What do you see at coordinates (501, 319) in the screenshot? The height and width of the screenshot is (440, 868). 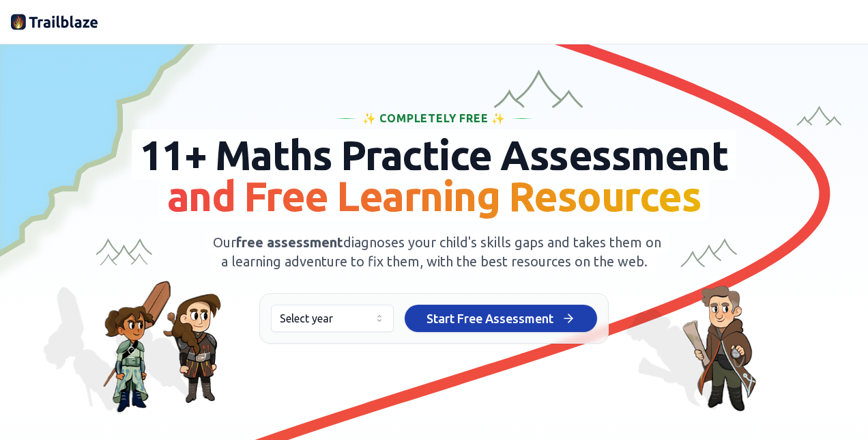 I see `button: Start Free Assessment` at bounding box center [501, 319].